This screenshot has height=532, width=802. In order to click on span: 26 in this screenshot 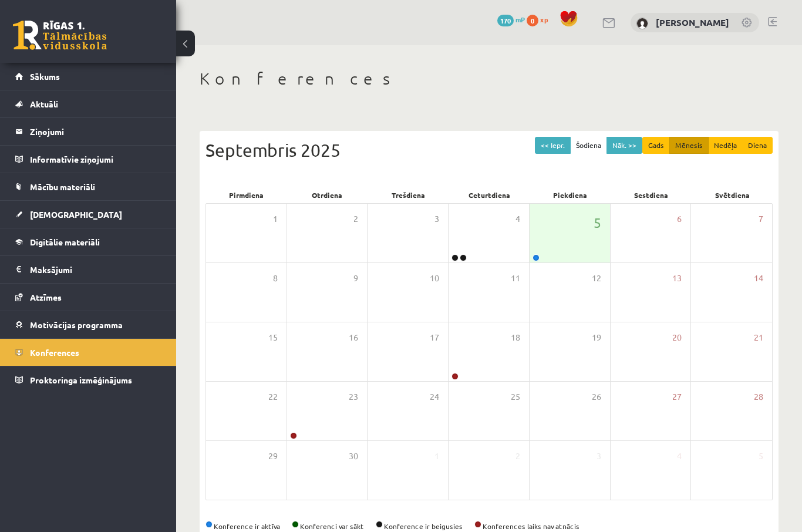, I will do `click(597, 397)`.